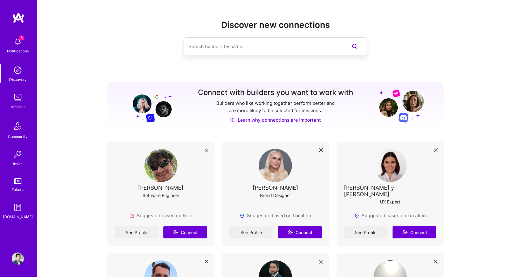 The image size is (514, 277). Describe the element at coordinates (18, 189) in the screenshot. I see `div: Tokens` at that location.